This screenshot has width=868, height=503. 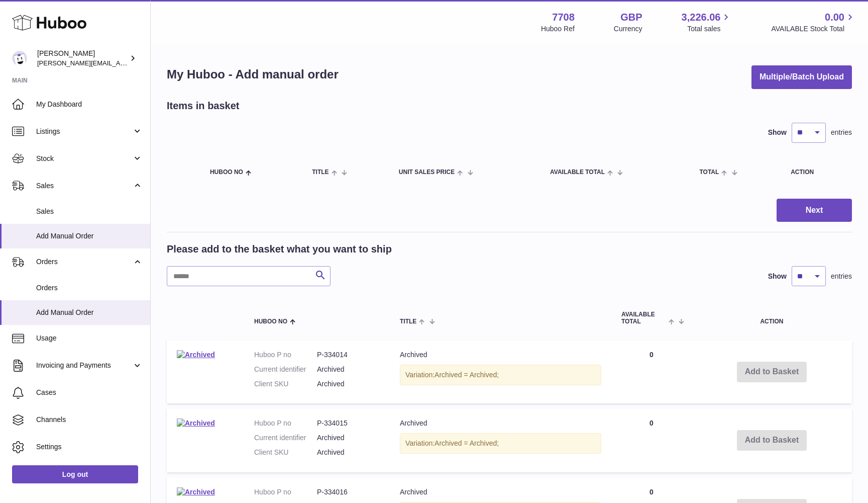 I want to click on h2: Items in basket, so click(x=203, y=106).